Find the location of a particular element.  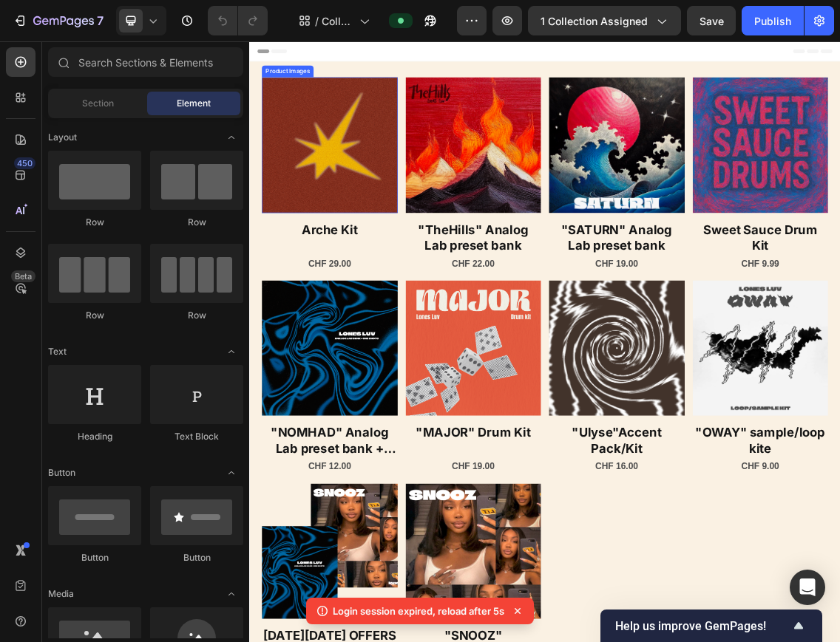

div: Text Block is located at coordinates (197, 437).